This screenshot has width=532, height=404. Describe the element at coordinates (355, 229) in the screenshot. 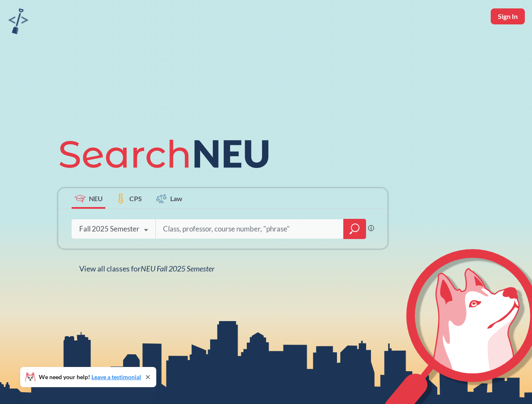

I see `div: magnifying glass` at that location.